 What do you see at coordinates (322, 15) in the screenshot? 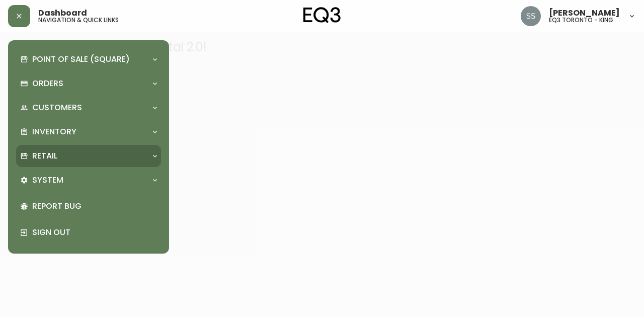
I see `img: logo` at bounding box center [322, 15].